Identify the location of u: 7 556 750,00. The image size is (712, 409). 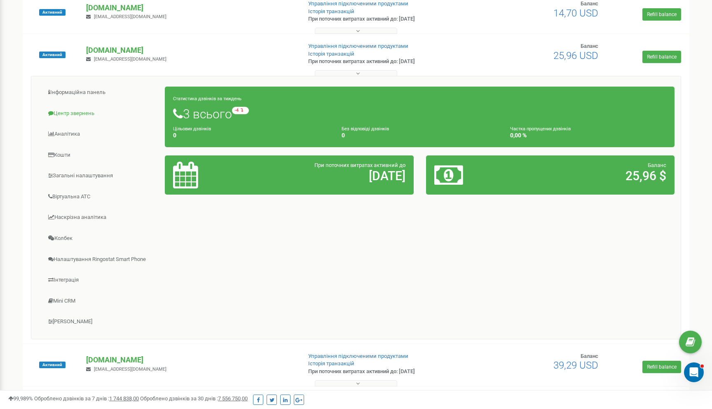
(233, 398).